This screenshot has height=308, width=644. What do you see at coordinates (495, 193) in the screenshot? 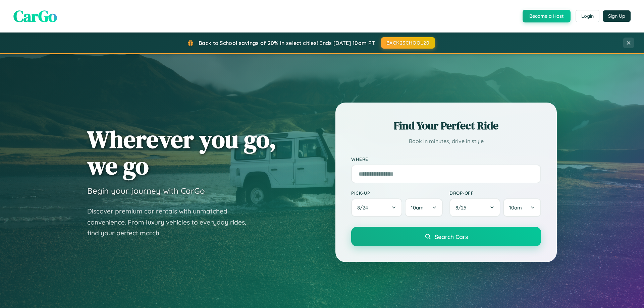
I see `label: Drop-off` at bounding box center [495, 193].